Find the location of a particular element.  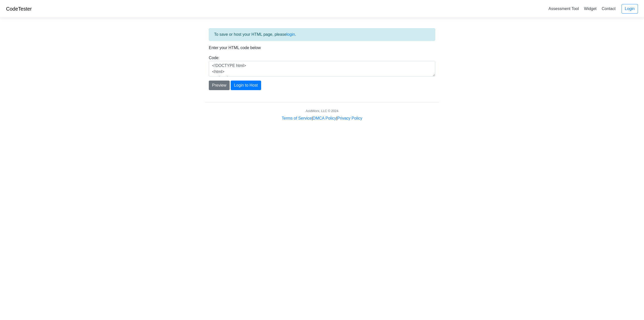

a: Assessment Tool is located at coordinates (564, 9).